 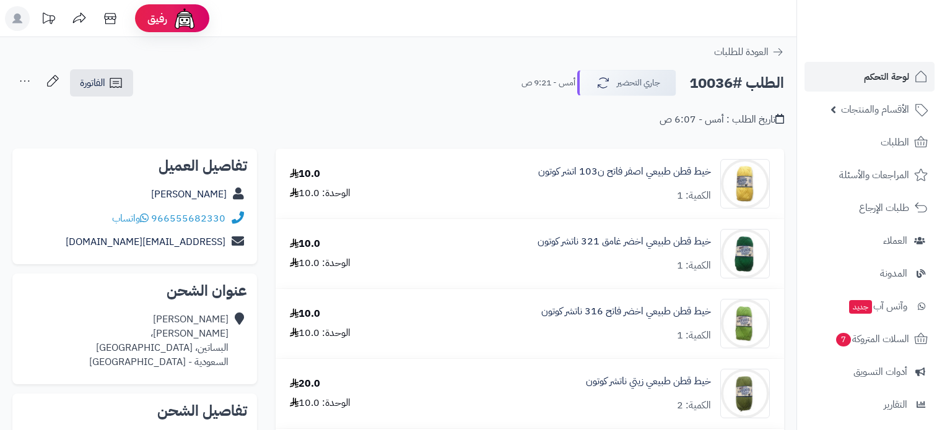 I want to click on a: العودة للطلبات, so click(x=748, y=52).